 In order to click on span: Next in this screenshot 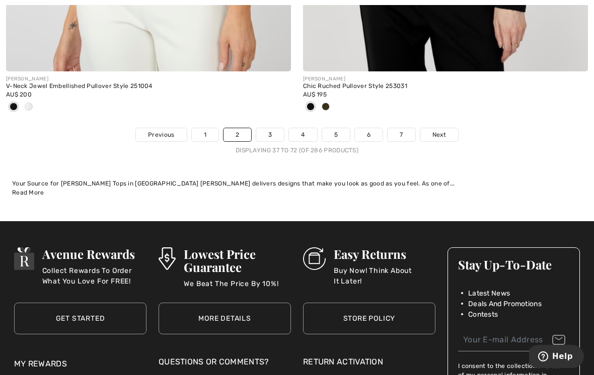, I will do `click(439, 135)`.